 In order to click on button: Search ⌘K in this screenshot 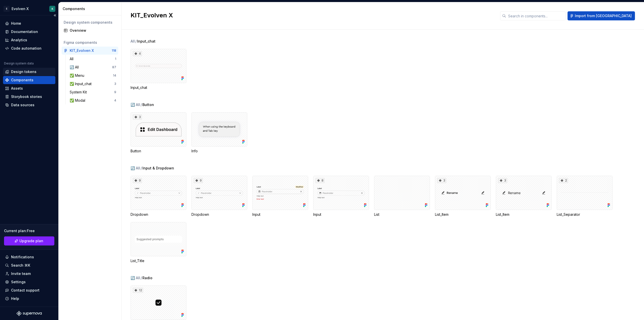, I will do `click(29, 265)`.